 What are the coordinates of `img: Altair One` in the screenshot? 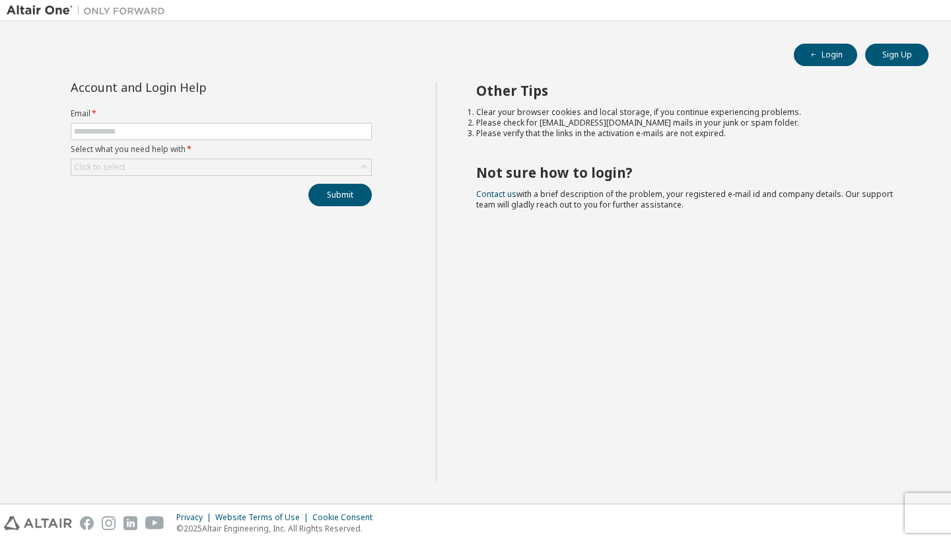 It's located at (89, 11).